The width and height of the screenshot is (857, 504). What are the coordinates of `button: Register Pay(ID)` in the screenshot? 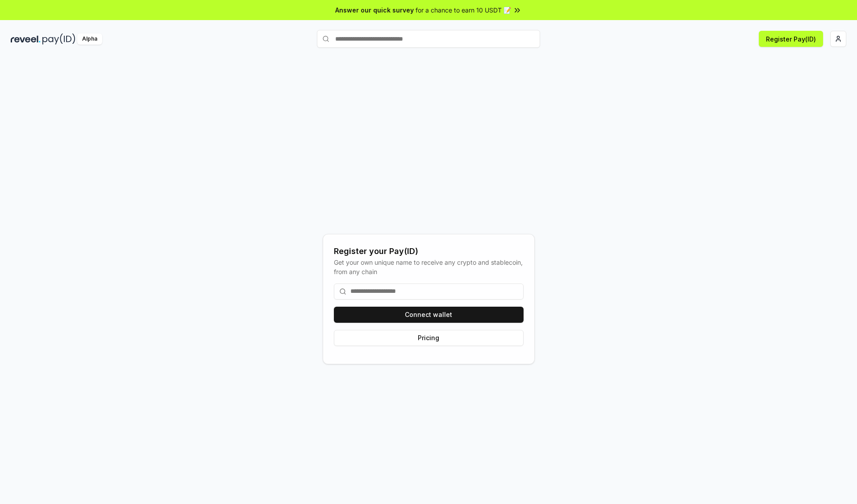 It's located at (790, 39).